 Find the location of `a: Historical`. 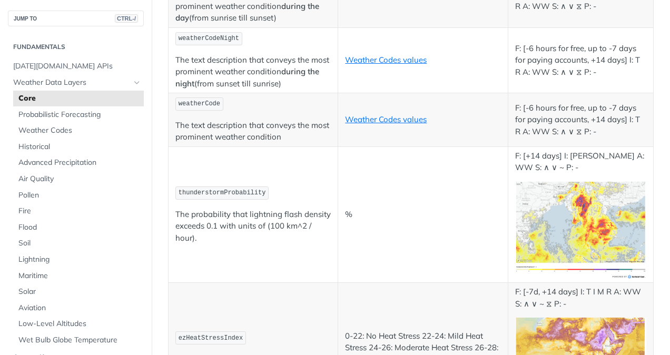

a: Historical is located at coordinates (78, 147).